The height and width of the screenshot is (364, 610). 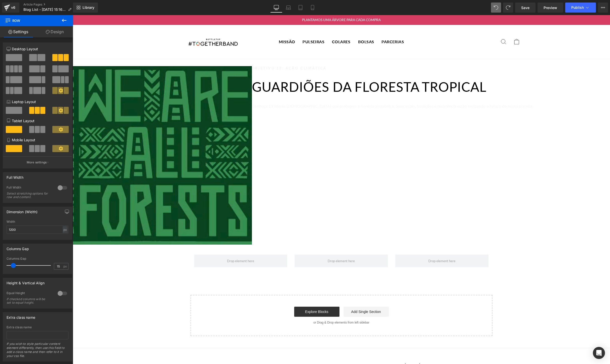 What do you see at coordinates (38, 121) in the screenshot?
I see `p: Tablet Layout` at bounding box center [38, 121].